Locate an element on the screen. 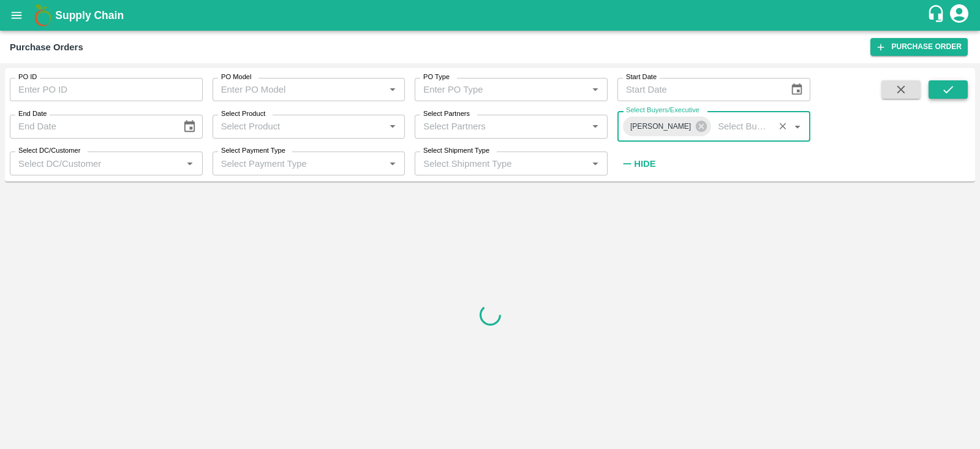  label: End Date is located at coordinates (33, 114).